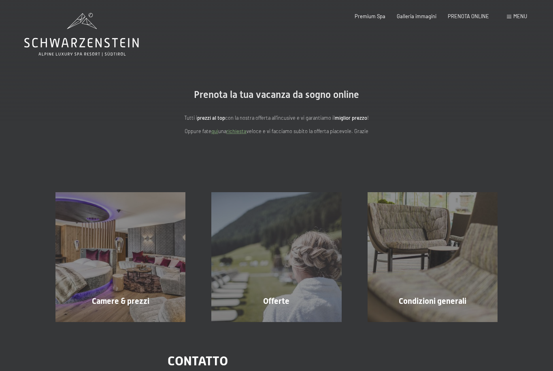 The width and height of the screenshot is (553, 371). Describe the element at coordinates (120, 257) in the screenshot. I see `a: Vacanze in Trentino Alto Adige all'Hotel Schwarzenstein Camere & prezzi` at that location.